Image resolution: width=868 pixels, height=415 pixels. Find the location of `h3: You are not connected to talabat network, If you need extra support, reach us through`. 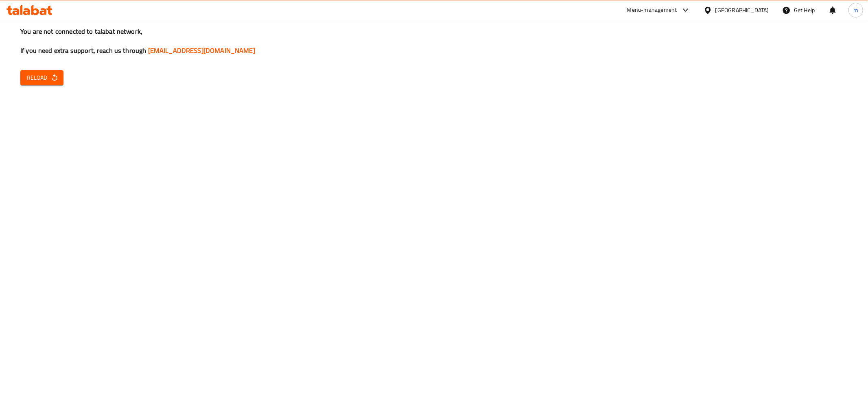

h3: You are not connected to talabat network, If you need extra support, reach us through is located at coordinates (434, 41).